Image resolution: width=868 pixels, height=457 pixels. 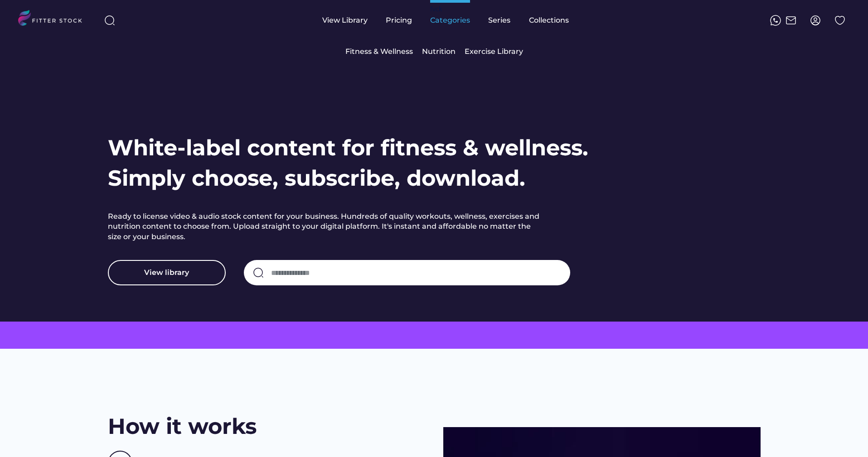 What do you see at coordinates (399, 20) in the screenshot?
I see `div: Pricing` at bounding box center [399, 20].